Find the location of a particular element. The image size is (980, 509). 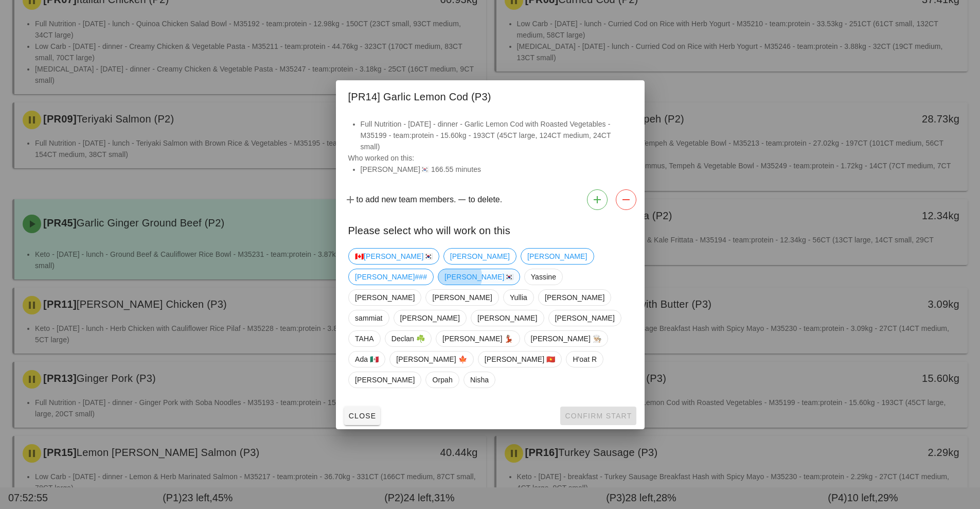

span: Nisha is located at coordinates (479, 380).